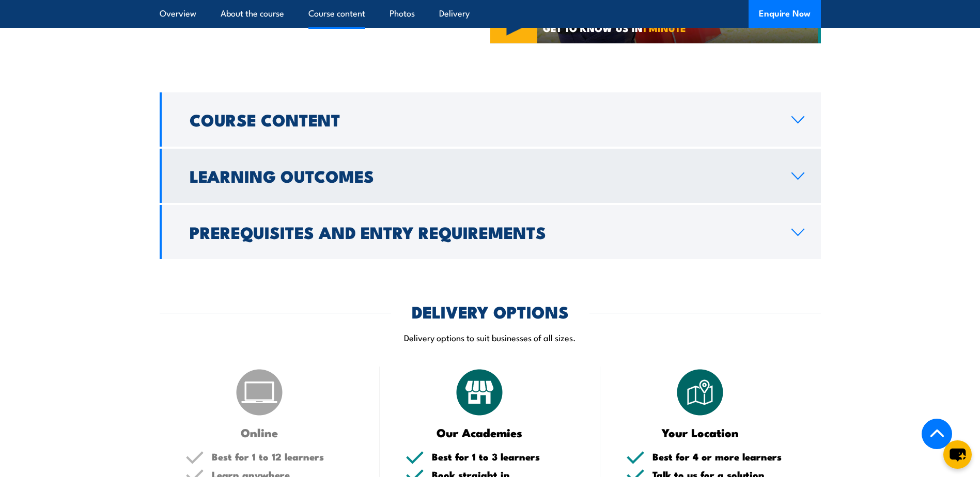 This screenshot has width=980, height=477. Describe the element at coordinates (490, 120) in the screenshot. I see `a: Course Content` at that location.